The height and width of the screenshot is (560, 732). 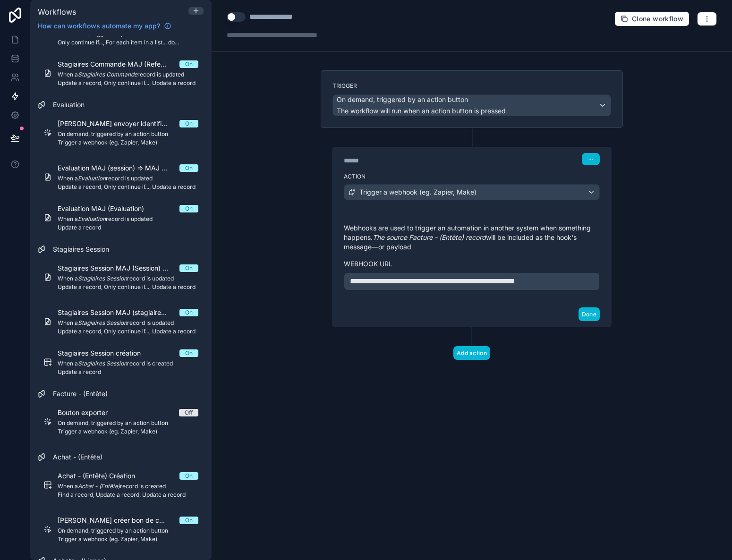 I want to click on span: How can workflows automate my app?, so click(x=99, y=26).